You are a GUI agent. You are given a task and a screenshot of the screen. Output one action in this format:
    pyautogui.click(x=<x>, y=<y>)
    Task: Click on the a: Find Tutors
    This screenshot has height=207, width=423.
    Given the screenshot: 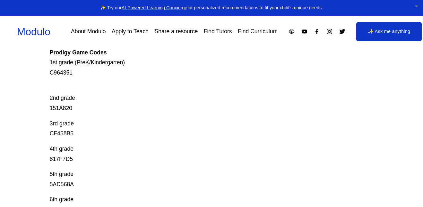 What is the action you would take?
    pyautogui.click(x=218, y=31)
    